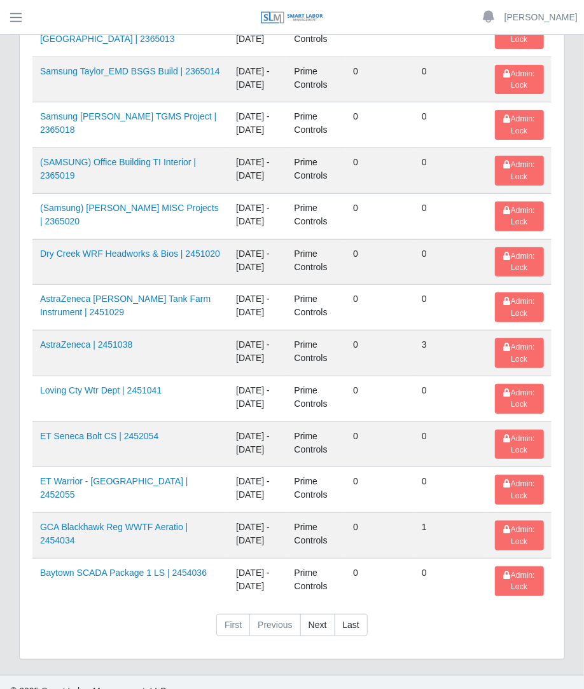 Image resolution: width=584 pixels, height=689 pixels. What do you see at coordinates (123, 573) in the screenshot?
I see `a: Baytown SCADA Package 1 LS | 2454036` at bounding box center [123, 573].